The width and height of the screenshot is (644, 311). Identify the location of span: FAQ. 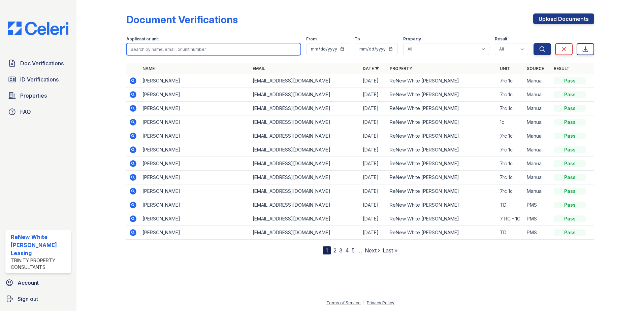
(26, 112).